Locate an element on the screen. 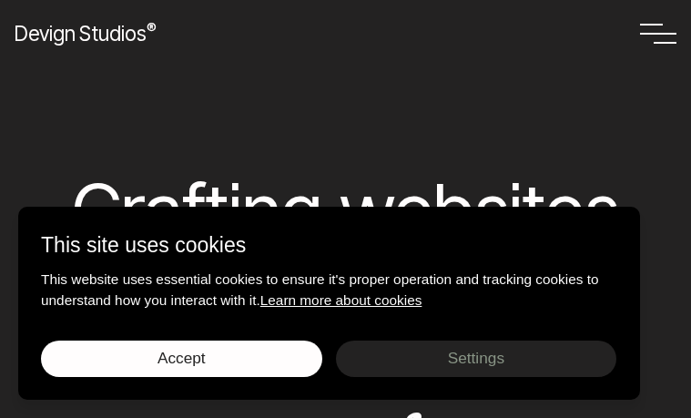  a: Read our cookies policy is located at coordinates (341, 299).